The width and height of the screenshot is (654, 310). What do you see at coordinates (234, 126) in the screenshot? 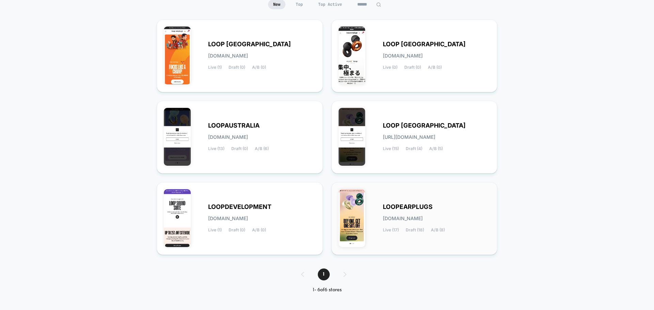
I see `span: LOOPAUSTRALIA` at bounding box center [234, 126].